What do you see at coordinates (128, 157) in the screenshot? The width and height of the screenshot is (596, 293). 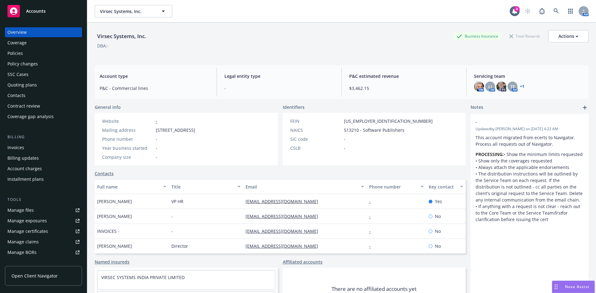 I see `div: Company size` at bounding box center [128, 157].